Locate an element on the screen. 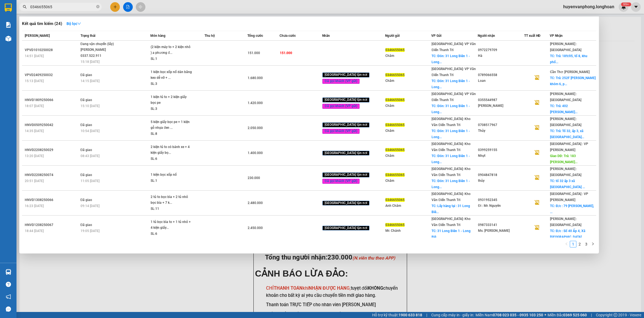  span: message is located at coordinates (8, 309).